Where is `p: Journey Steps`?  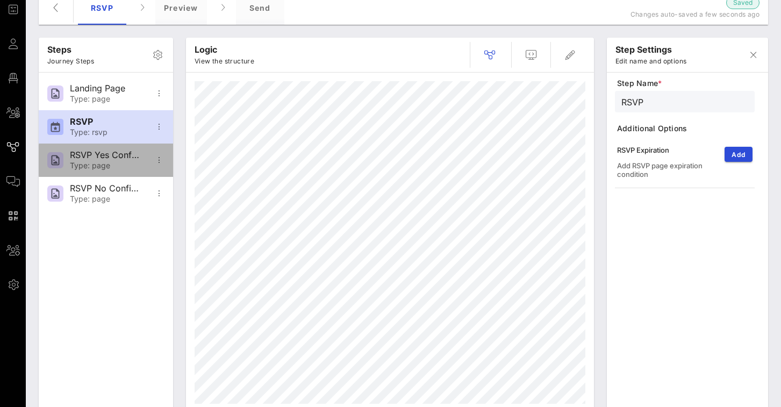 p: Journey Steps is located at coordinates (70, 61).